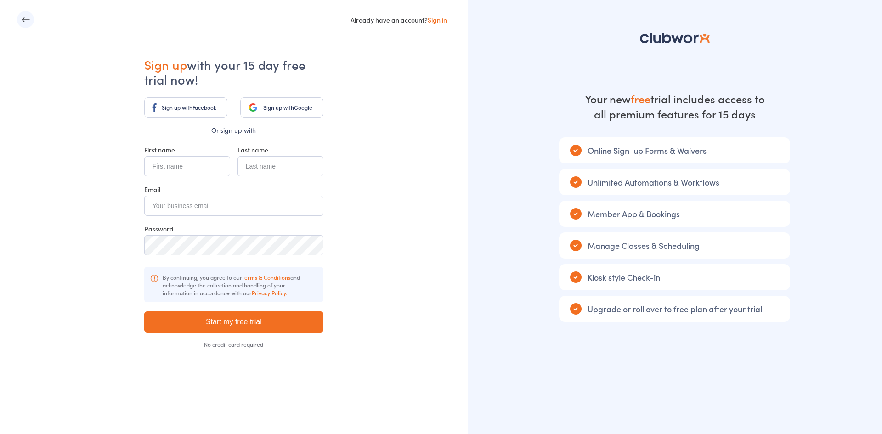 The height and width of the screenshot is (434, 882). Describe the element at coordinates (675, 214) in the screenshot. I see `div: Member App & Bookings` at that location.